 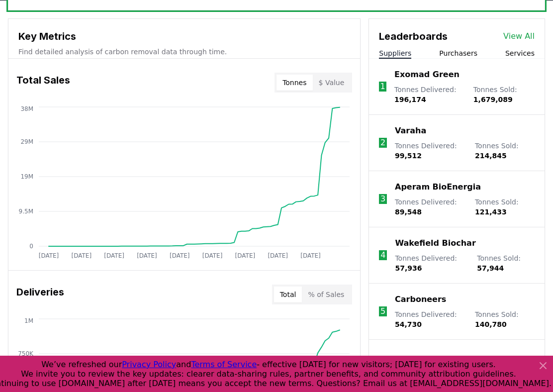 I want to click on p: Carboneers, so click(x=420, y=299).